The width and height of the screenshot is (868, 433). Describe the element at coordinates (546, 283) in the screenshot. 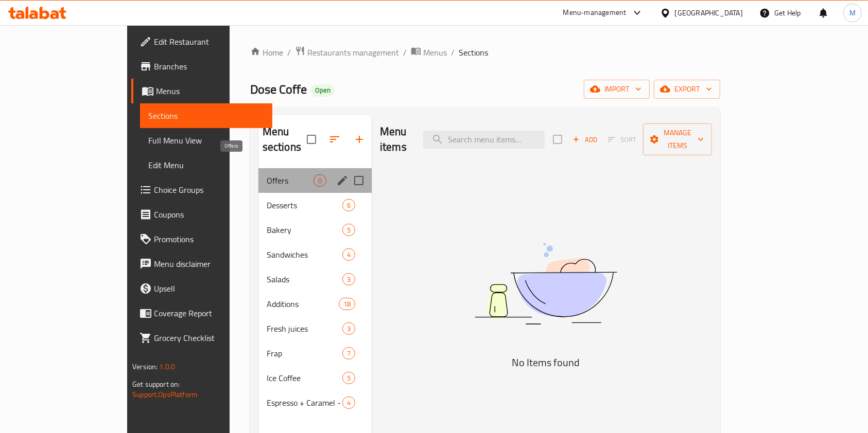

I see `img: dish.svg` at that location.